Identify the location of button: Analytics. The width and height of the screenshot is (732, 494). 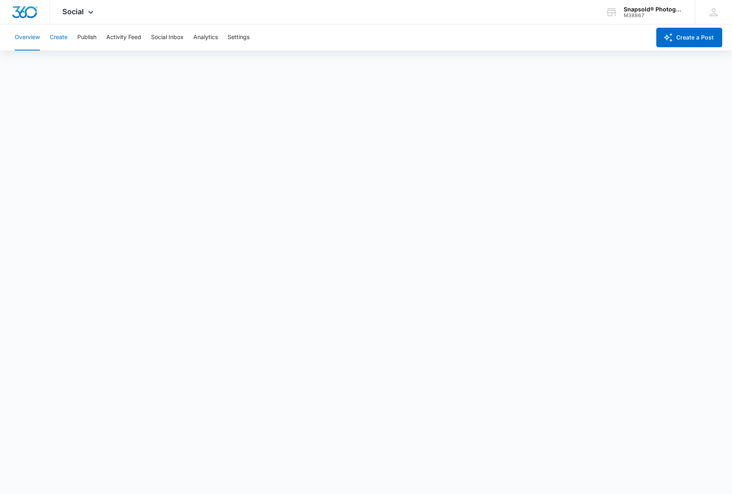
(206, 37).